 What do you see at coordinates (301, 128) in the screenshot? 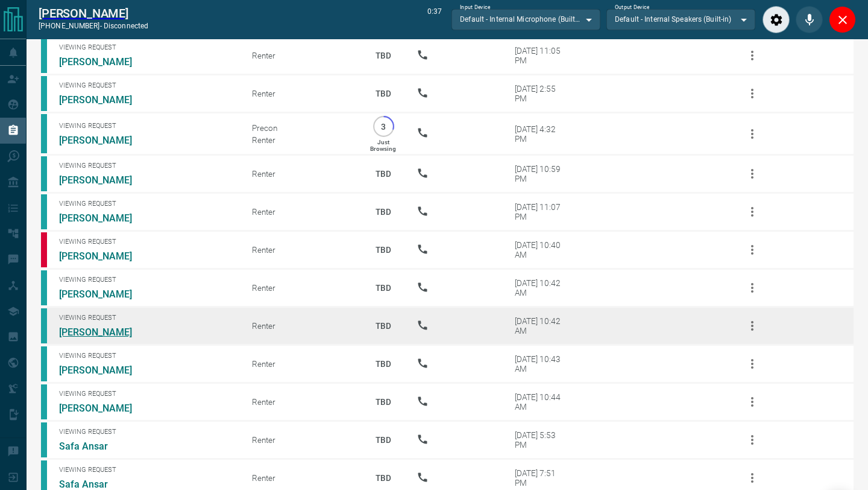
I see `div: Precon` at bounding box center [301, 128].